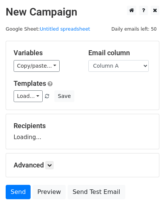  What do you see at coordinates (65, 29) in the screenshot?
I see `a: Untitled spreadsheet` at bounding box center [65, 29].